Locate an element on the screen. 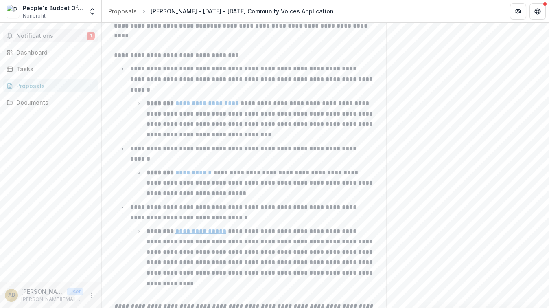 This screenshot has width=549, height=308. a: Documents is located at coordinates (50, 102).